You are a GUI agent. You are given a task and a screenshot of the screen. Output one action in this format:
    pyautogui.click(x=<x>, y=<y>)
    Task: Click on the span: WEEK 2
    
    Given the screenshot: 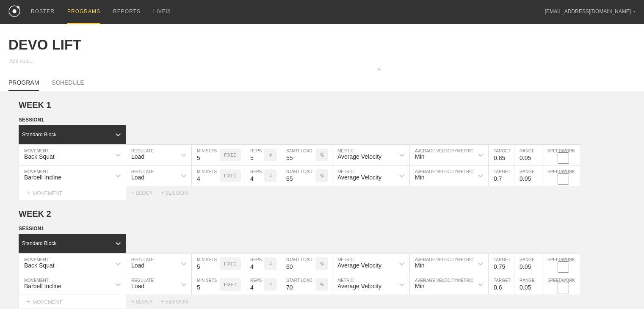 What is the action you would take?
    pyautogui.click(x=35, y=214)
    